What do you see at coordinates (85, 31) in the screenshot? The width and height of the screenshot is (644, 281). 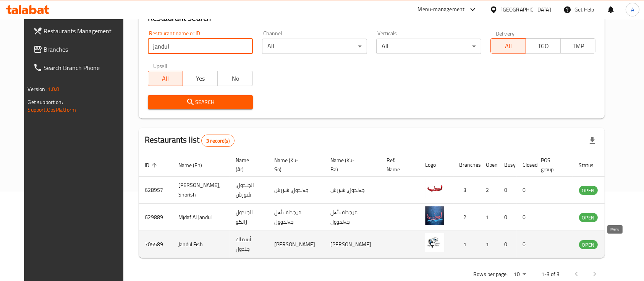 I see `span: Restaurants Management` at bounding box center [85, 31].